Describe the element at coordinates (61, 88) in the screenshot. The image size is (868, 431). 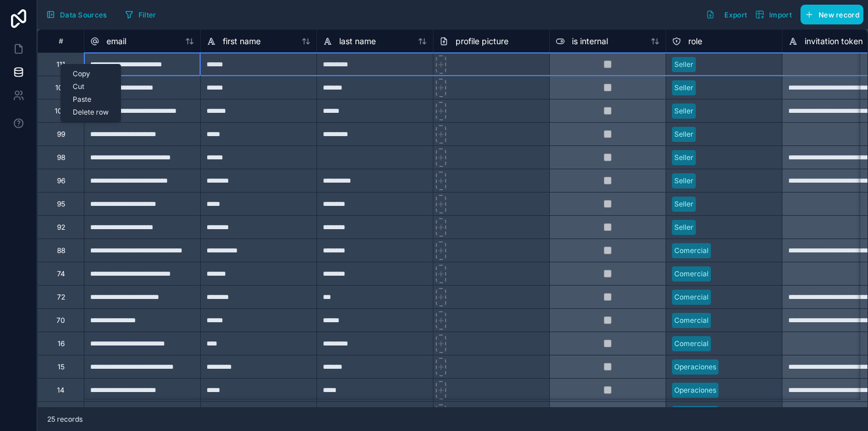
I see `div: 105` at that location.